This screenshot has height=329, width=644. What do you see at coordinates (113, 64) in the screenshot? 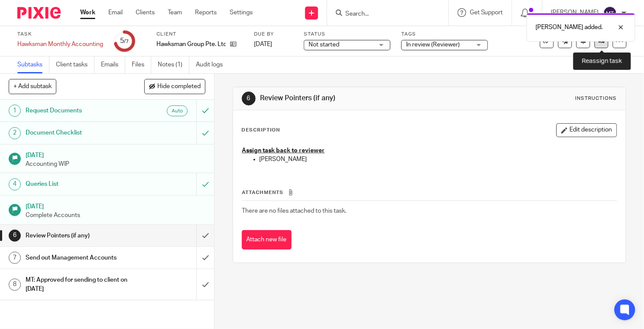
I see `a: Emails` at bounding box center [113, 64].